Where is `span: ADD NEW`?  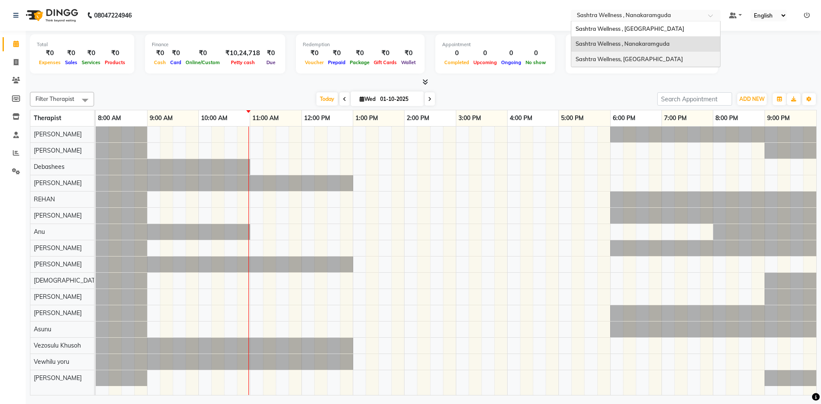
span: ADD NEW is located at coordinates (752, 99).